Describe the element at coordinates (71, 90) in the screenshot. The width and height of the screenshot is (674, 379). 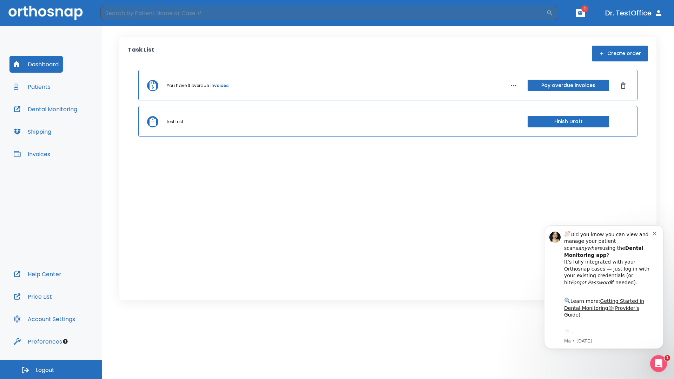
I see `a: Getting Started in Dental Monitoring` at that location.